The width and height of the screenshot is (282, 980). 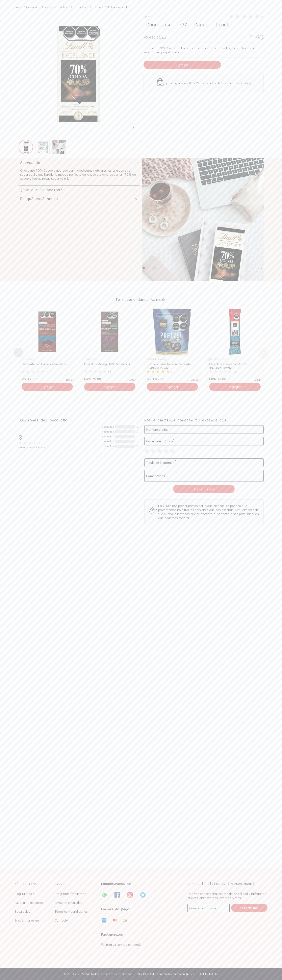 What do you see at coordinates (116, 883) in the screenshot?
I see `h3: Encuéntranos en` at bounding box center [116, 883].